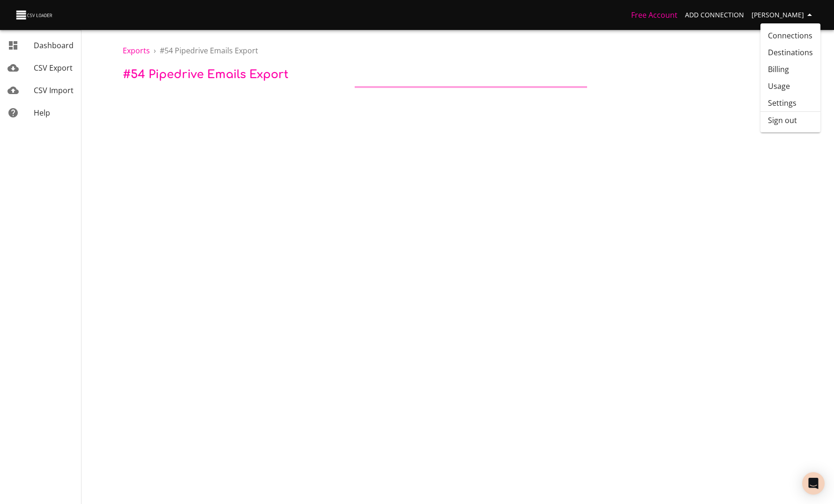 This screenshot has width=834, height=504. What do you see at coordinates (790, 36) in the screenshot?
I see `a: Connections` at bounding box center [790, 36].